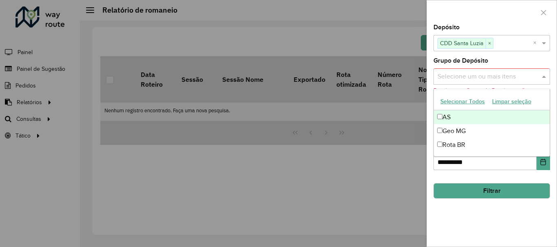  Describe the element at coordinates (446, 27) in the screenshot. I see `label: Depósito` at that location.